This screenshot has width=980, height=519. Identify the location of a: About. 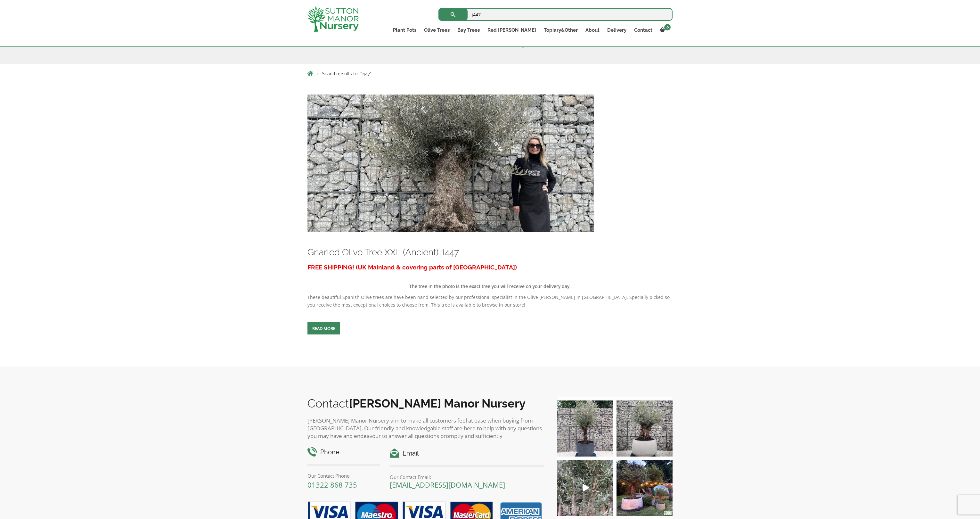
(592, 30).